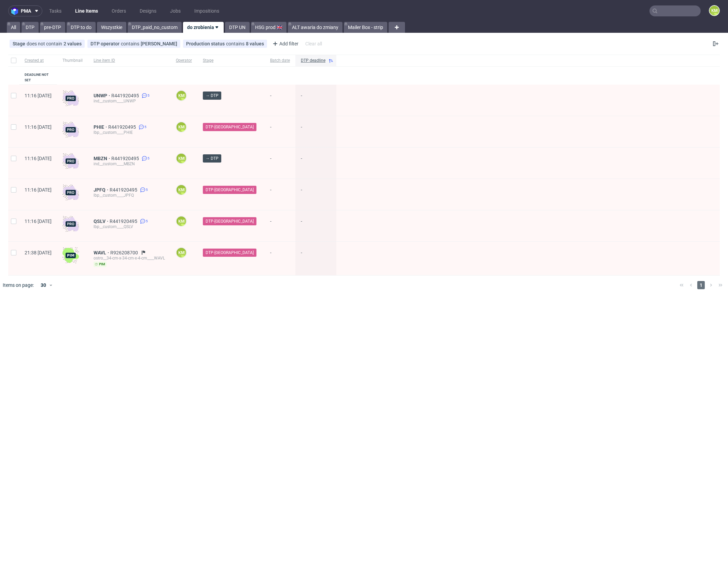  What do you see at coordinates (72, 61) in the screenshot?
I see `span: Thumbnail` at bounding box center [72, 61].